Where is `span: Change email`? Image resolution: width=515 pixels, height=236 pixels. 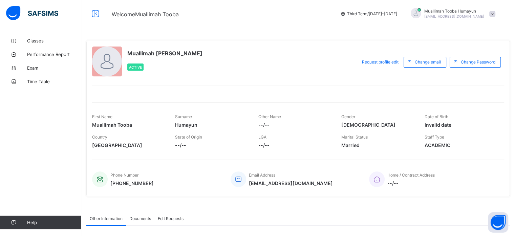 span: Change email is located at coordinates (428, 62).